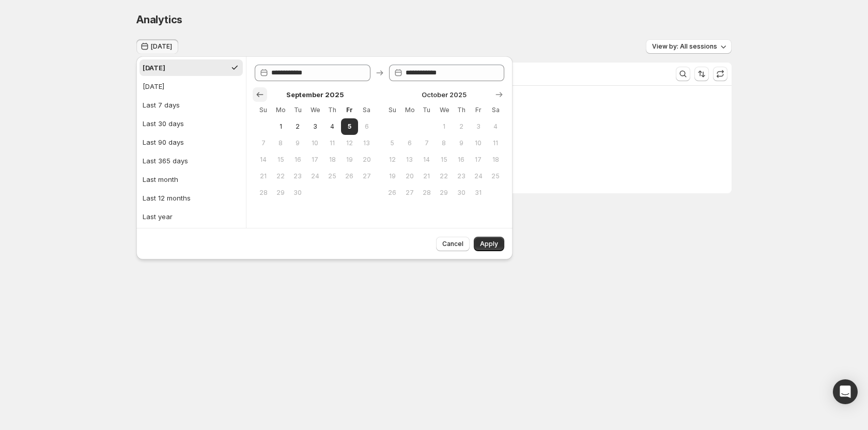  What do you see at coordinates (461, 126) in the screenshot?
I see `button: Thursday October 2 2025` at bounding box center [461, 126].